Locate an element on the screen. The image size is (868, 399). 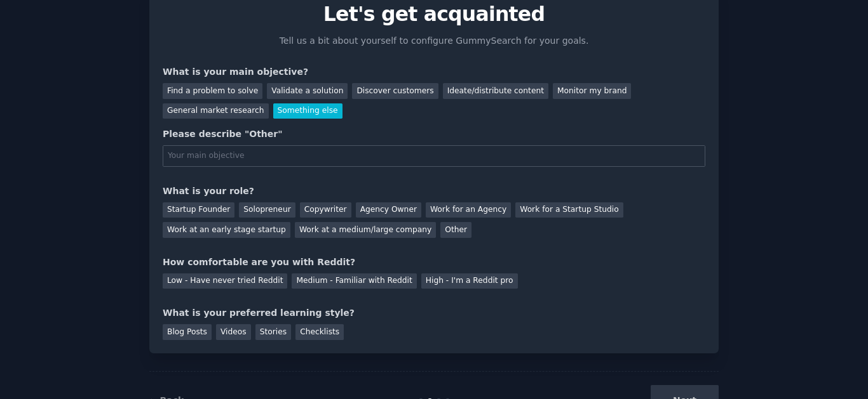
div: Blog Posts is located at coordinates (187, 332).